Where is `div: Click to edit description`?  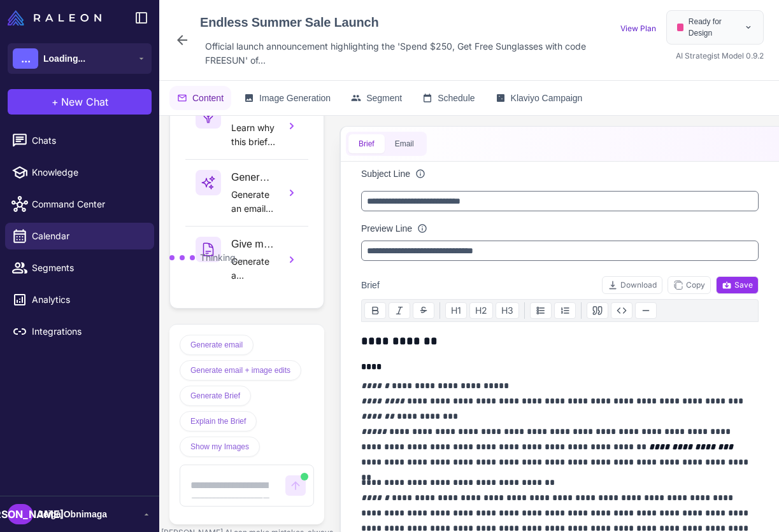
div: Click to edit description is located at coordinates (410, 53).